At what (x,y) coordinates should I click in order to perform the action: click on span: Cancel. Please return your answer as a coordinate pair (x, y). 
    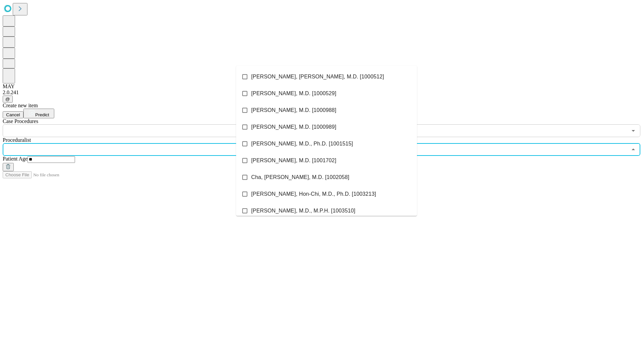
    Looking at the image, I should click on (13, 115).